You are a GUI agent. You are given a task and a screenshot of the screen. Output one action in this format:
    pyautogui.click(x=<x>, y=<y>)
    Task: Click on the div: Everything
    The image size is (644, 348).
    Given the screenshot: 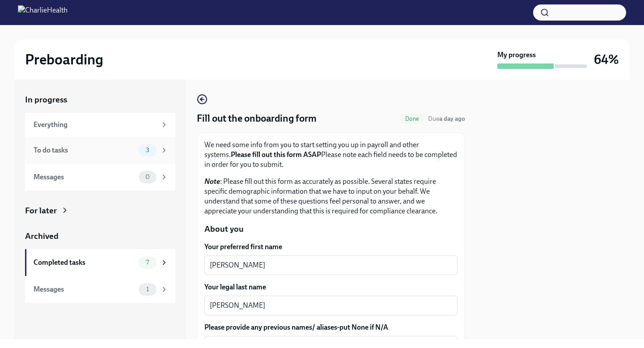 What is the action you would take?
    pyautogui.click(x=95, y=125)
    